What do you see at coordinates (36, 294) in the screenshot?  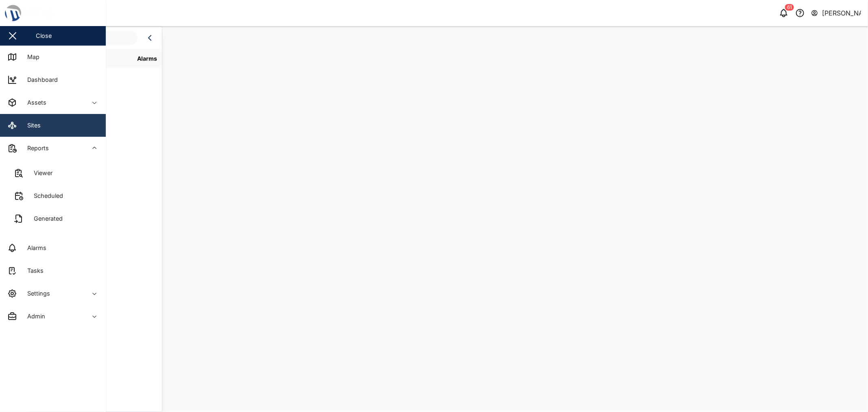 I see `div: Settings` at bounding box center [36, 294].